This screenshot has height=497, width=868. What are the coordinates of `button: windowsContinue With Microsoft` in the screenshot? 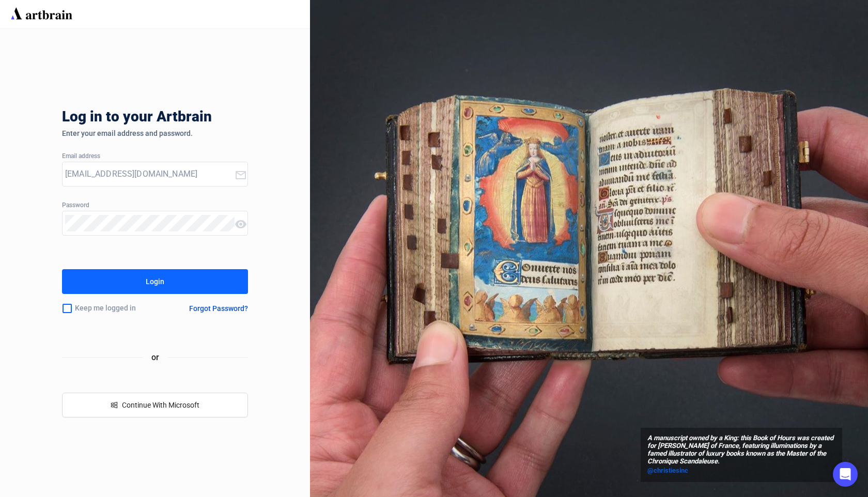 It's located at (155, 405).